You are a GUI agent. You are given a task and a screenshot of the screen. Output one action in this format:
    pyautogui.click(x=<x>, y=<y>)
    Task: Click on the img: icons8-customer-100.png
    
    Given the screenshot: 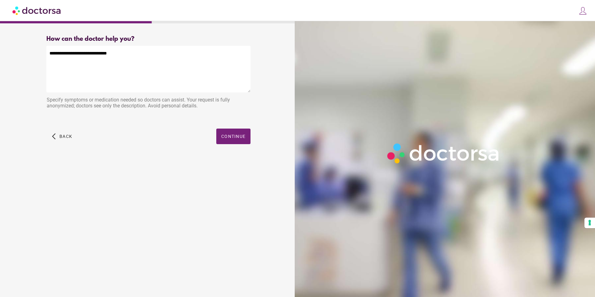 What is the action you would take?
    pyautogui.click(x=583, y=11)
    